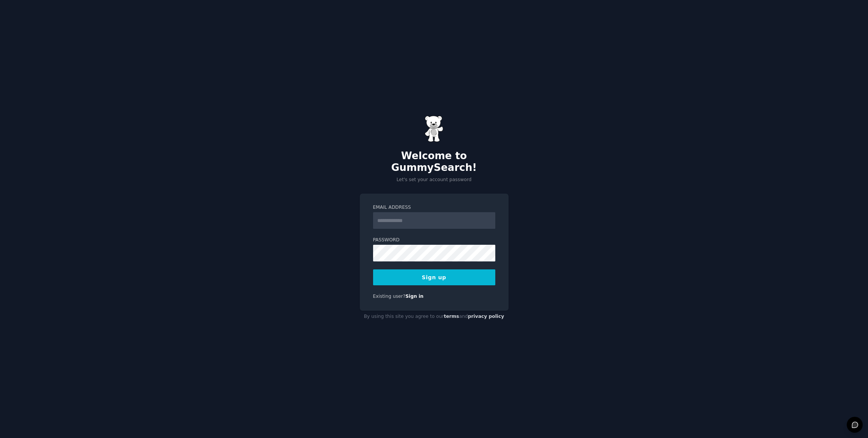 This screenshot has height=438, width=868. What do you see at coordinates (451, 317) in the screenshot?
I see `a: terms` at bounding box center [451, 317].